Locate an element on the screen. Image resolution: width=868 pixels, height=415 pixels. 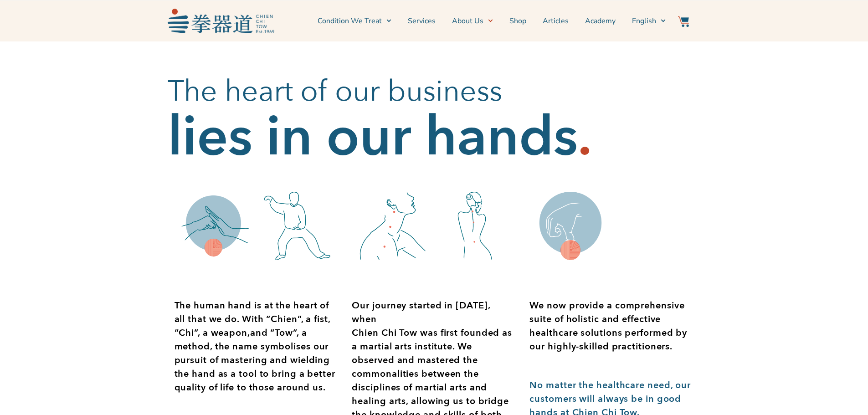
p: The human hand is at the heart of all that we do. With “Chien”, a fist, “Chi”, a weapon,and “Tow”... is located at coordinates (256, 347).